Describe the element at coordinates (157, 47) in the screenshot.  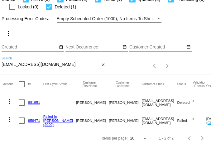
I see `input: Customer Created` at that location.